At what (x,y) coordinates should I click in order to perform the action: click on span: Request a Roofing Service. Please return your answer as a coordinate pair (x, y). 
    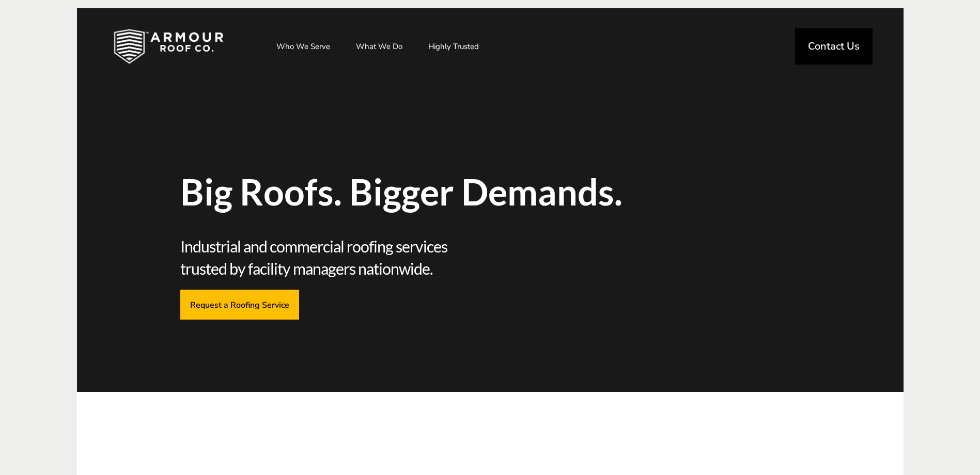
    Looking at the image, I should click on (240, 304).